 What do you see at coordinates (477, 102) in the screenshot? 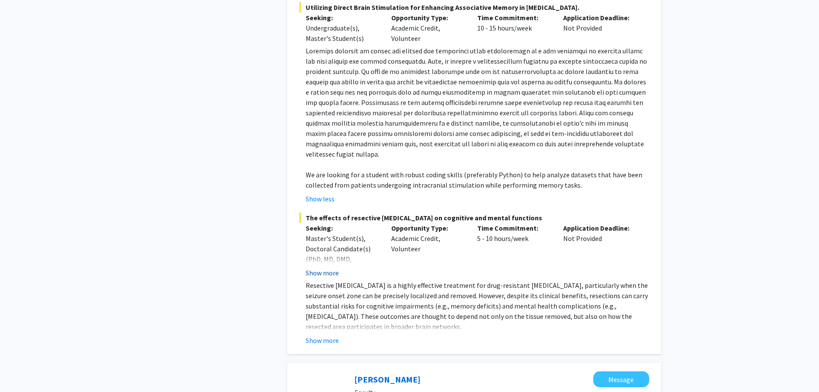
I see `p: Loremips dolorsit am consec adi elitsed doe temporinci utlab etdoloremagn al e adm veniamqui no e...` at bounding box center [477, 102].